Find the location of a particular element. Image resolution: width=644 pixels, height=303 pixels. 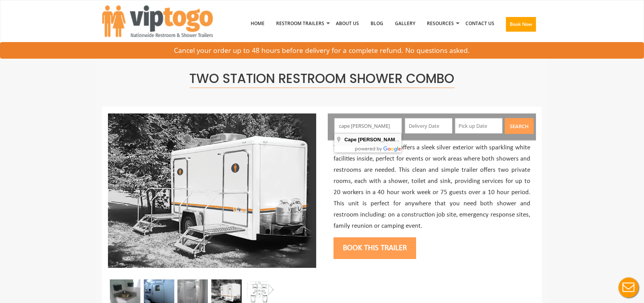

button: Book this trailer is located at coordinates (375, 248).